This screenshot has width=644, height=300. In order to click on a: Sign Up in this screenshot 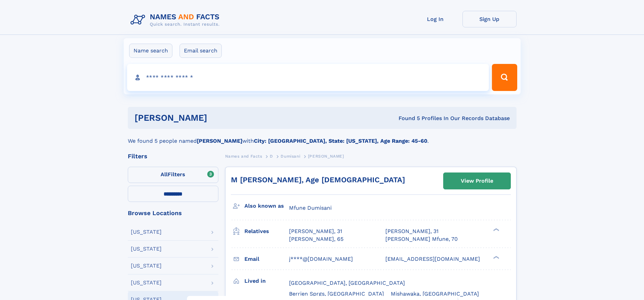, I will do `click(490, 19)`.